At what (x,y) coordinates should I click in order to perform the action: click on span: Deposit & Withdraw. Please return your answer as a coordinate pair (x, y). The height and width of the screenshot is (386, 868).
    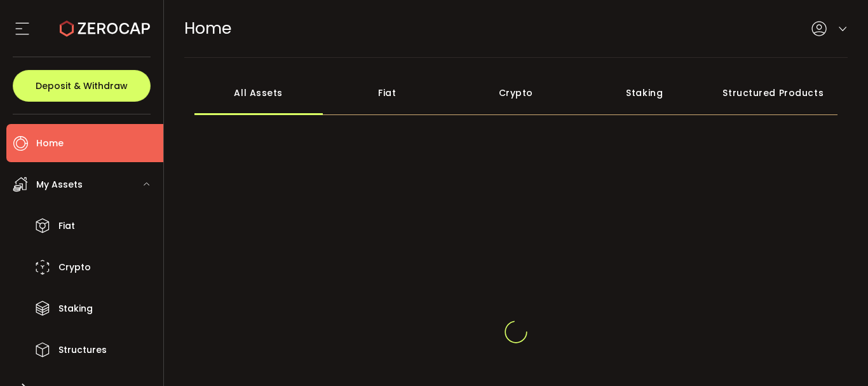
    Looking at the image, I should click on (81, 86).